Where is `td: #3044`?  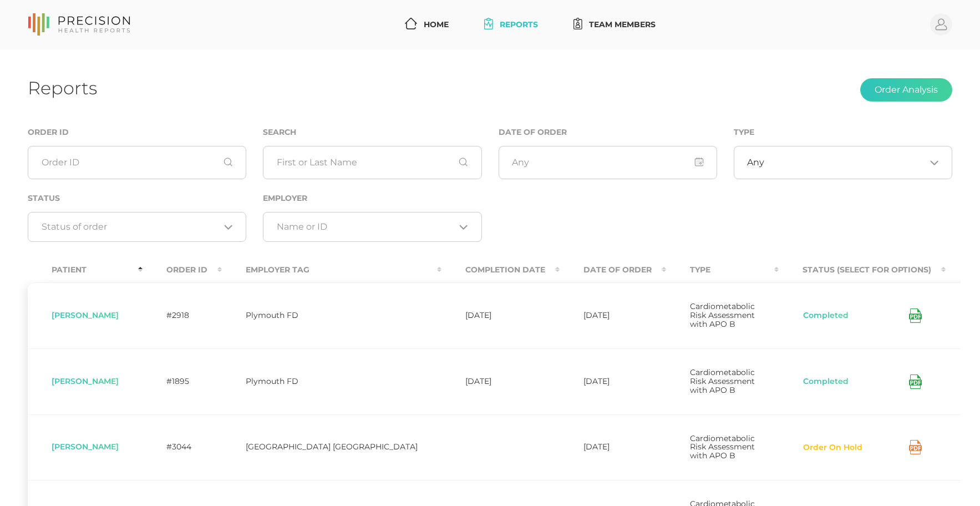 td: #3044 is located at coordinates (182, 447).